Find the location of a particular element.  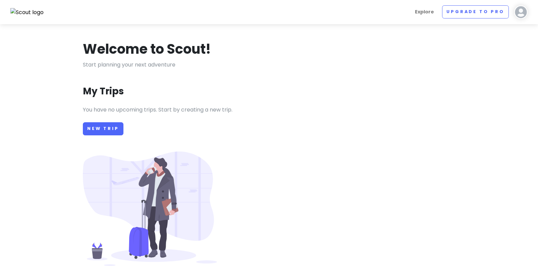

a: Explore is located at coordinates (424, 12).